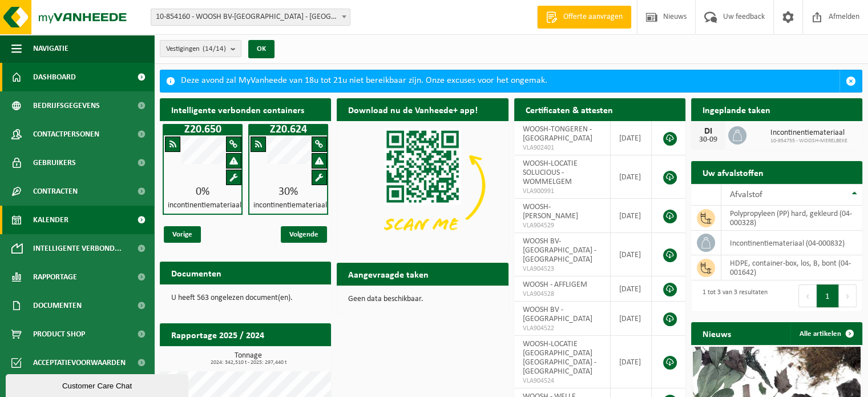 This screenshot has width=868, height=397. What do you see at coordinates (288, 130) in the screenshot?
I see `h1: Z20.624` at bounding box center [288, 130].